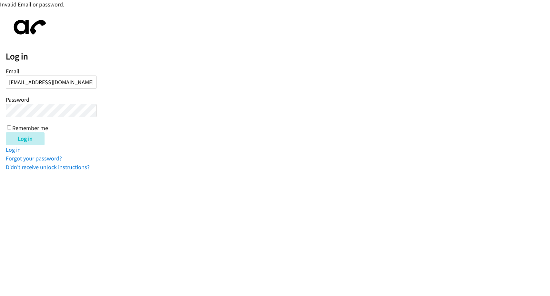  I want to click on label: Email, so click(13, 71).